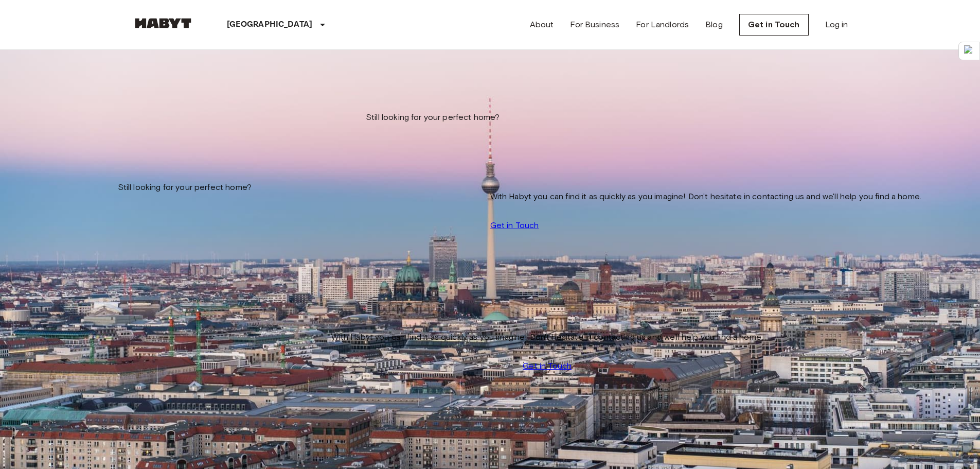 Image resolution: width=980 pixels, height=469 pixels. I want to click on img: DB_AMPERSAND_Pantone.svg, so click(969, 49).